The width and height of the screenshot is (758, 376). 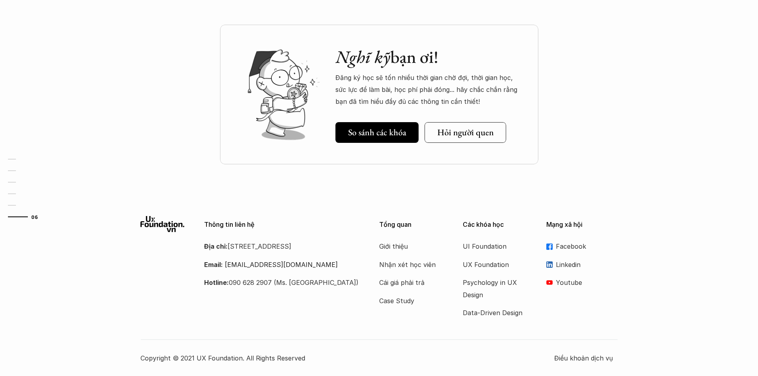 What do you see at coordinates (494, 265) in the screenshot?
I see `a: UX Foundation` at bounding box center [494, 265].